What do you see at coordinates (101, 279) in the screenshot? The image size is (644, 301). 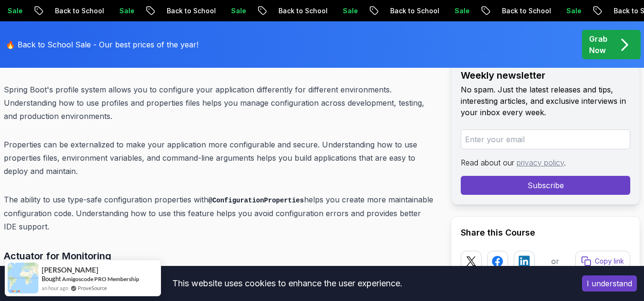 I see `a: Amigoscode PRO Membership` at bounding box center [101, 279].